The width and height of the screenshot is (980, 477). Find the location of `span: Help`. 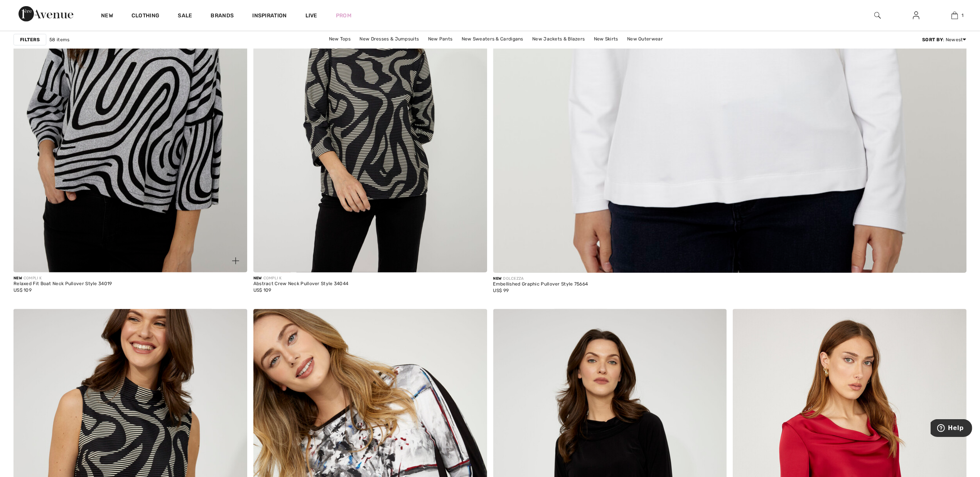

span: Help is located at coordinates (25, 9).